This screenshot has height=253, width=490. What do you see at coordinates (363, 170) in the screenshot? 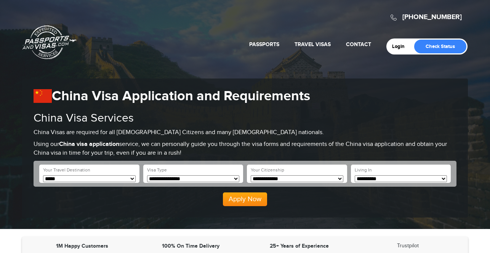
I see `label: Living In` at bounding box center [363, 170].